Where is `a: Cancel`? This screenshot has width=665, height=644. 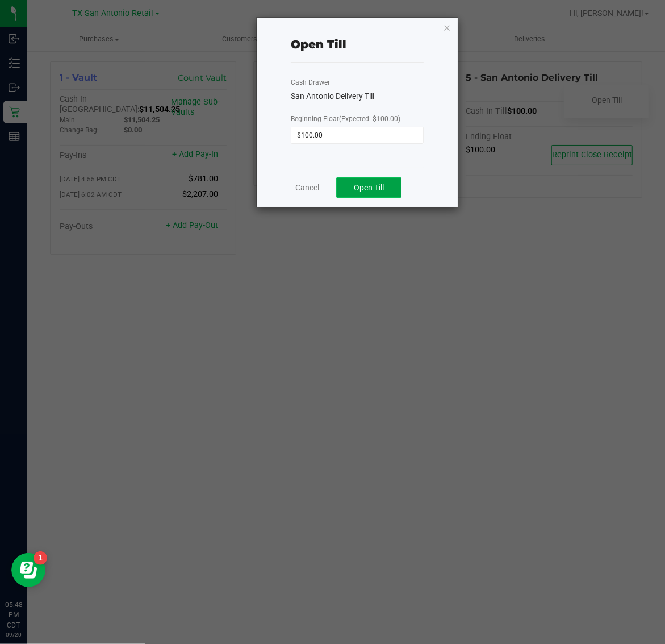 a: Cancel is located at coordinates (307, 187).